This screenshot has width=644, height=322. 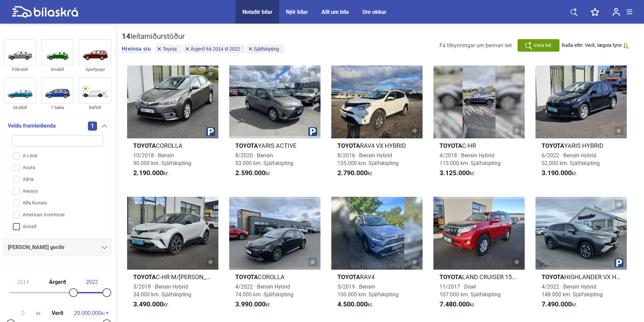 I want to click on button: Árgerð frá 2014 til 2022, so click(x=214, y=49).